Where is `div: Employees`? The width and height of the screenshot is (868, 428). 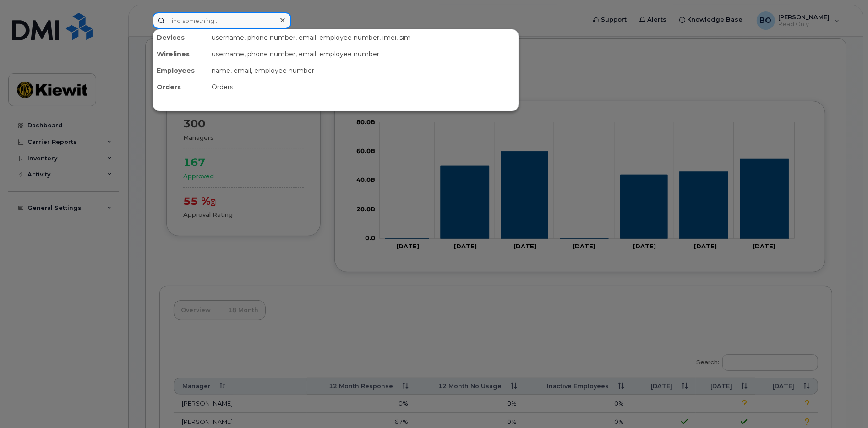 div: Employees is located at coordinates (180, 71).